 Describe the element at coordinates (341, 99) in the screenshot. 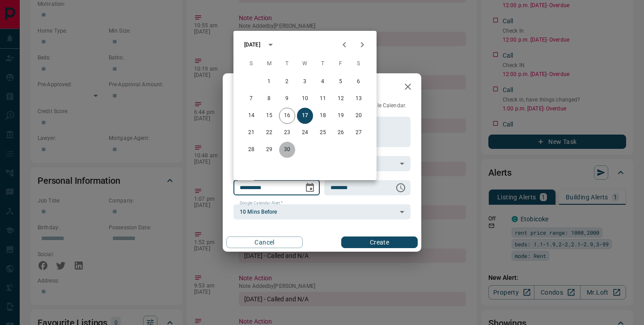

I see `button: 12` at that location.